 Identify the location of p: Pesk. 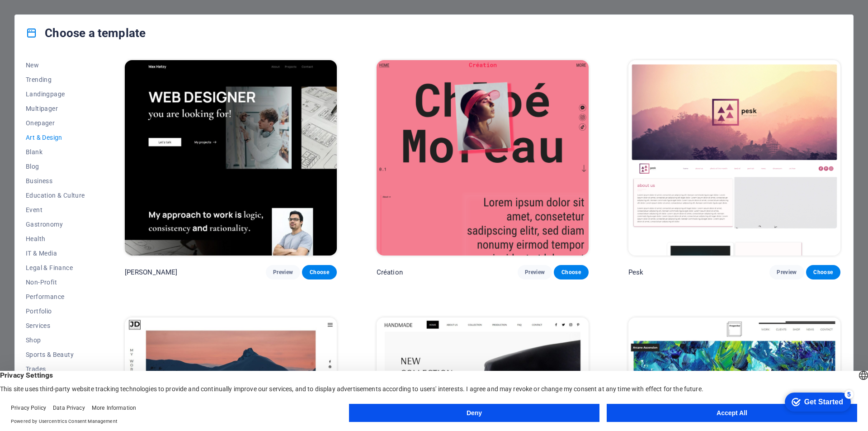
(636, 272).